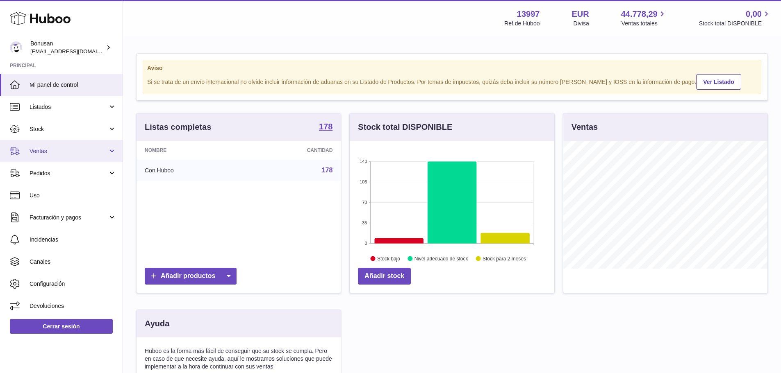 The image size is (781, 373). Describe the element at coordinates (68, 218) in the screenshot. I see `span: Facturación y pagos` at that location.